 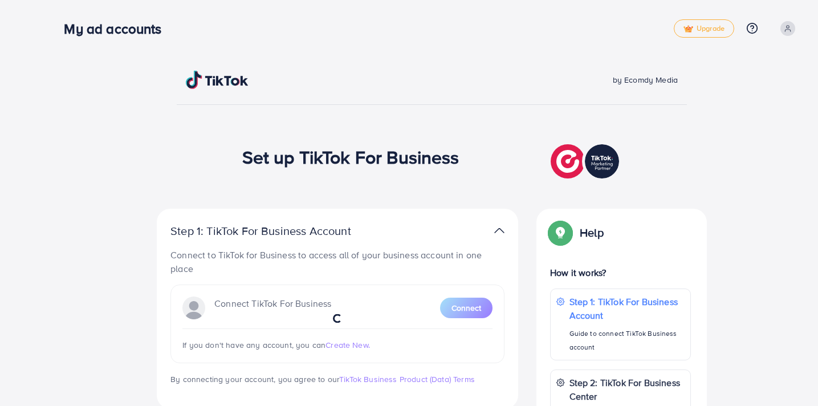 What do you see at coordinates (704, 28) in the screenshot?
I see `span: Upgrade` at bounding box center [704, 28].